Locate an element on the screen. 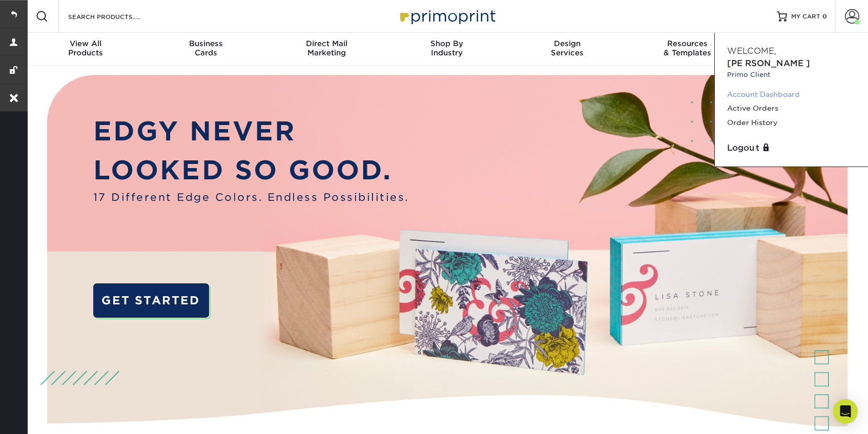 The width and height of the screenshot is (868, 434). span: MY CART is located at coordinates (806, 16).